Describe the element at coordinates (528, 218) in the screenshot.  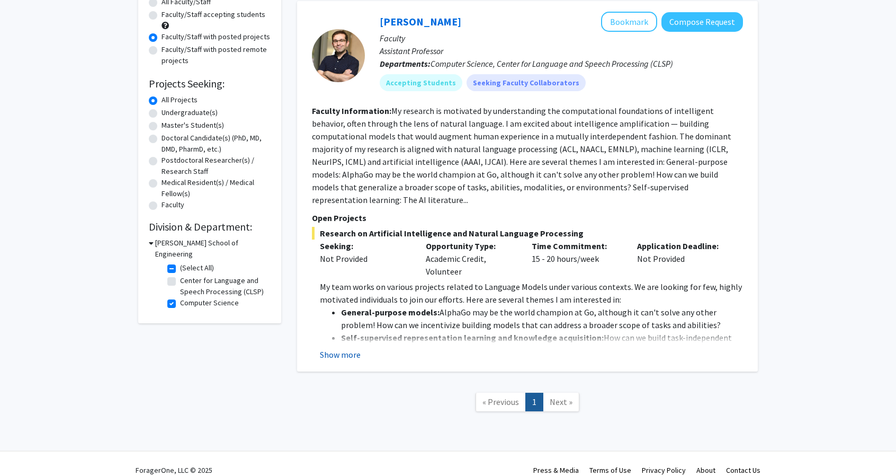
I see `p: Open Projects` at that location.